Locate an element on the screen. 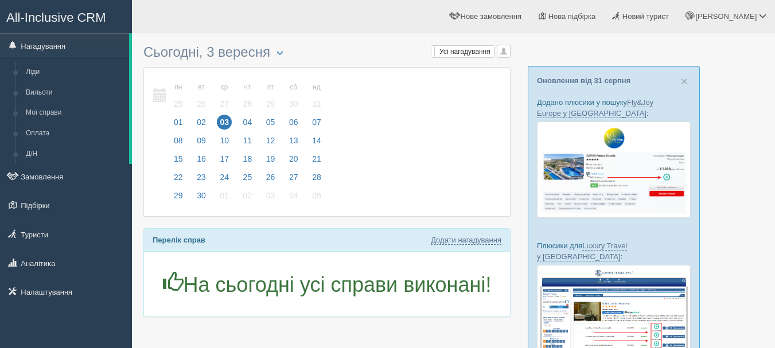 The image size is (775, 348). span: Нова підбірка is located at coordinates (572, 16).